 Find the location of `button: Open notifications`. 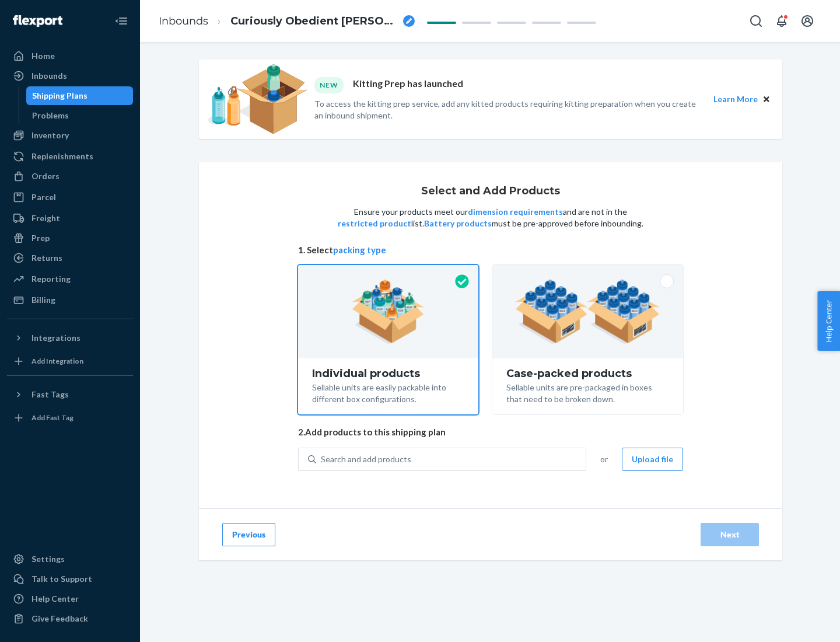

button: Open notifications is located at coordinates (781, 22).